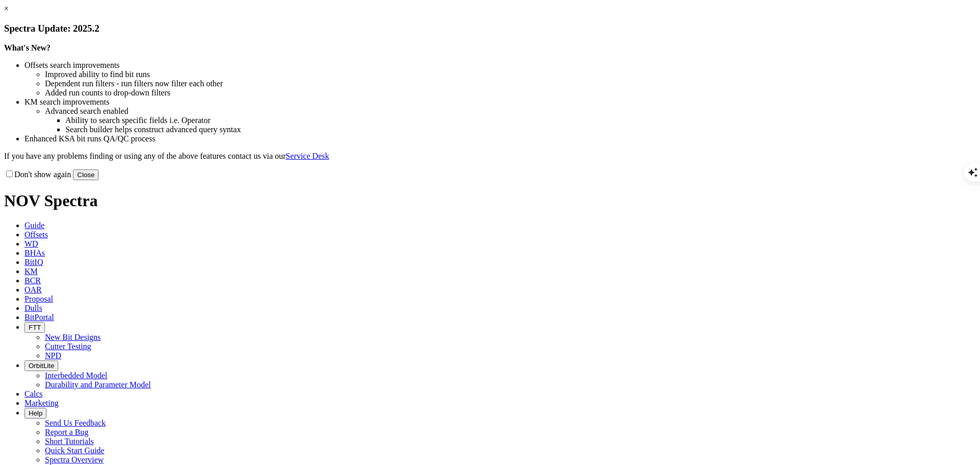 This screenshot has height=465, width=980. I want to click on span: FTT, so click(35, 327).